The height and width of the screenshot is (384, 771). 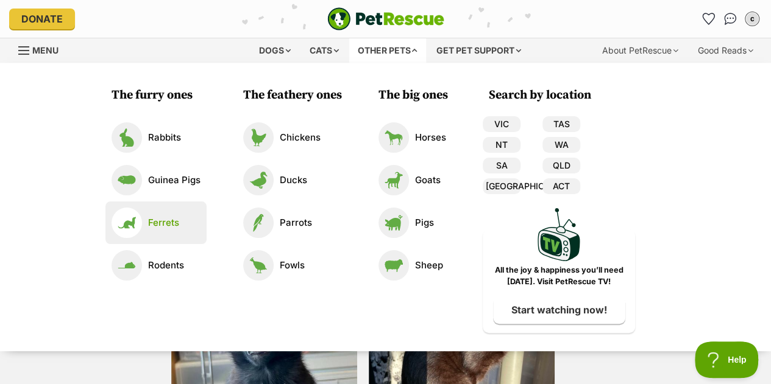 What do you see at coordinates (156, 138) in the screenshot?
I see `a: Rabbits Rabbits` at bounding box center [156, 138].